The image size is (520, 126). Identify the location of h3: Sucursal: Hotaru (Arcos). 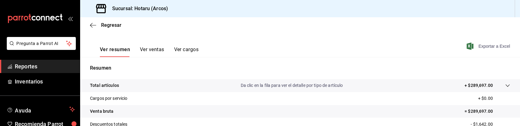
(137, 9).